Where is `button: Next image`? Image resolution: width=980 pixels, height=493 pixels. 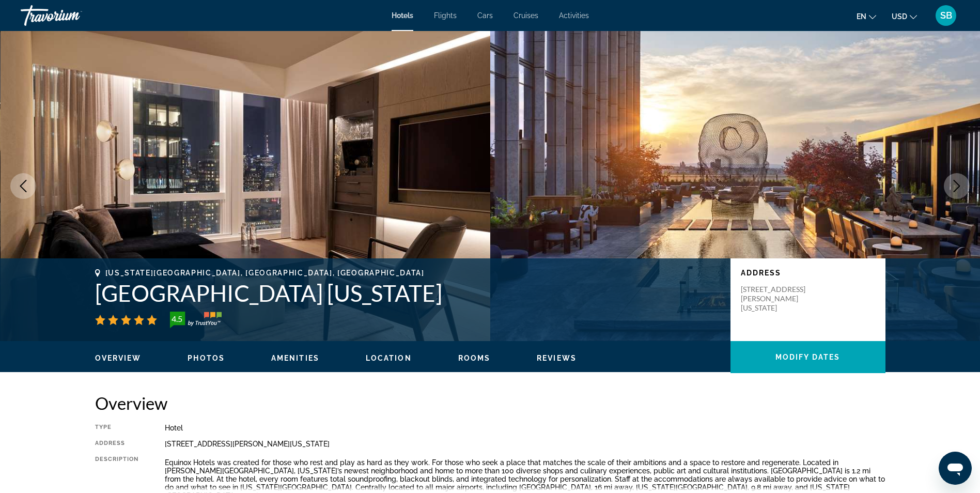 button: Next image is located at coordinates (957, 186).